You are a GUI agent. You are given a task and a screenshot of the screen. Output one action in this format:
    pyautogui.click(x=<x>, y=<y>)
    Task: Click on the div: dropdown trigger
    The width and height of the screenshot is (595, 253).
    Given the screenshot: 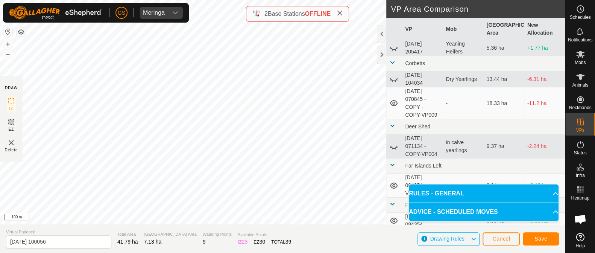 What is the action you would take?
    pyautogui.click(x=175, y=13)
    